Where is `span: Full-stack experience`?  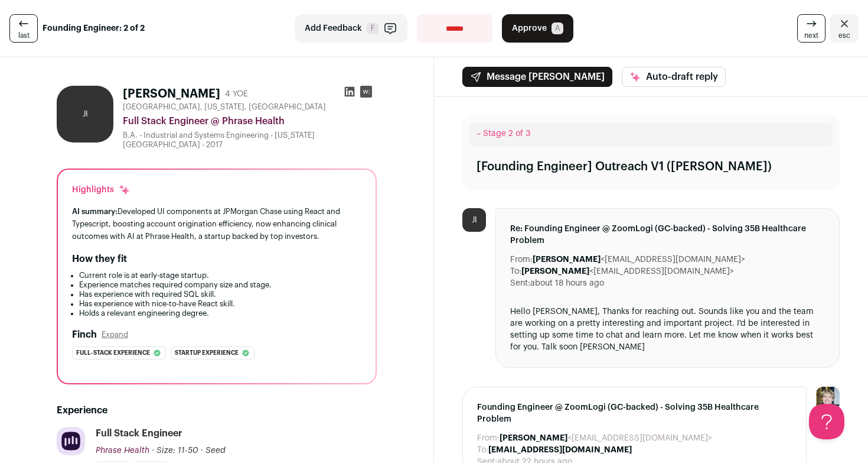 span: Full-stack experience is located at coordinates (113, 353).